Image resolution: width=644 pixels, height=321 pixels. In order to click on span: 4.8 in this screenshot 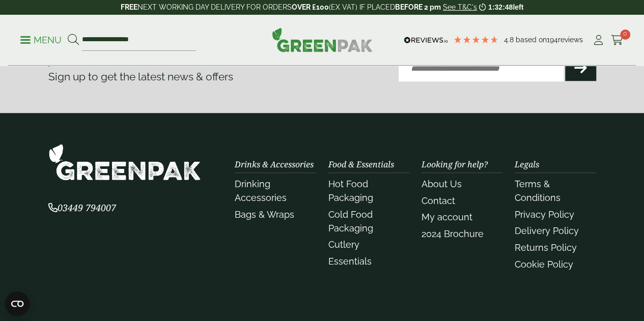, I will do `click(510, 40)`.